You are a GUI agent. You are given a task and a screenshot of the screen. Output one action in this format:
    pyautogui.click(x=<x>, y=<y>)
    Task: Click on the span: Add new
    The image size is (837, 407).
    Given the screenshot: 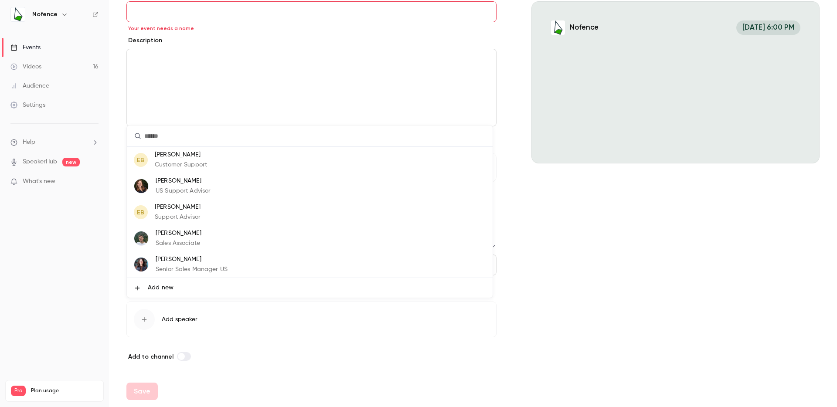 What is the action you would take?
    pyautogui.click(x=160, y=288)
    